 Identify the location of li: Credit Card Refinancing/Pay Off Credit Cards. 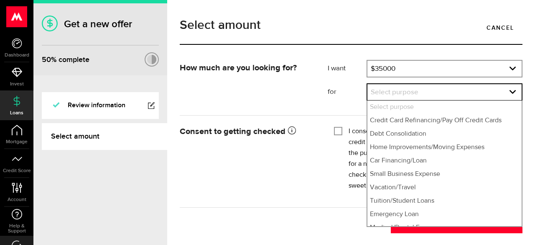
(445, 120).